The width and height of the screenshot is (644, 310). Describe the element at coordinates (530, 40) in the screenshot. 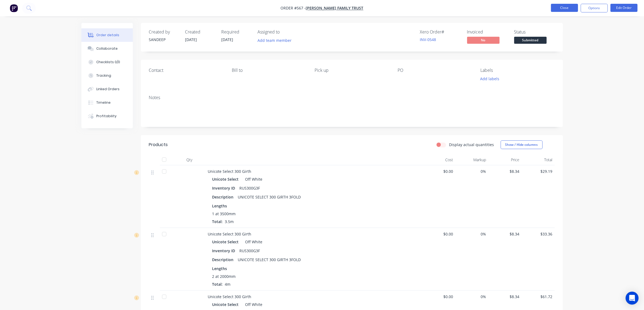

I see `span: Submitted` at that location.